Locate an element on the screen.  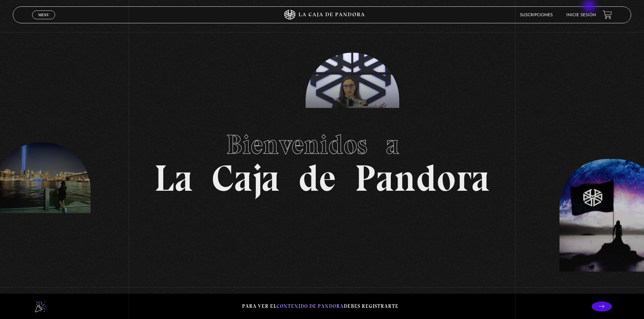
span: contenido de Pandora is located at coordinates (310, 307).